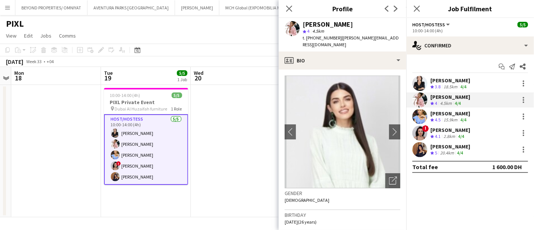 This screenshot has width=534, height=230. I want to click on div: 1 Job, so click(182, 79).